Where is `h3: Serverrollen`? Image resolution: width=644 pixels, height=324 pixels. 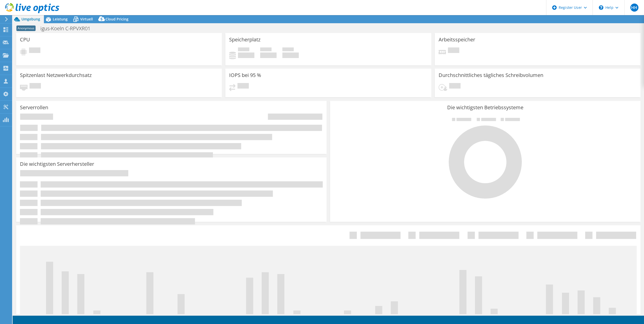 h3: Serverrollen is located at coordinates (34, 107).